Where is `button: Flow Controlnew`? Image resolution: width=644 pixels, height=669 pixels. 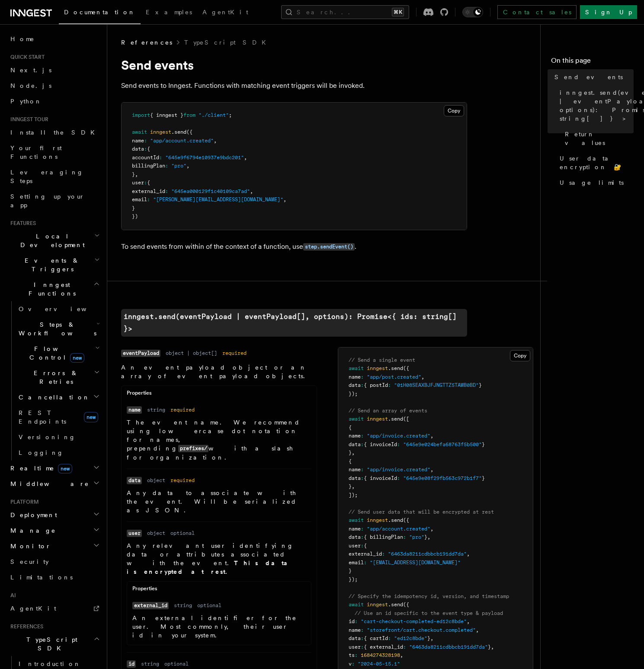 button: Flow Controlnew is located at coordinates (59, 353).